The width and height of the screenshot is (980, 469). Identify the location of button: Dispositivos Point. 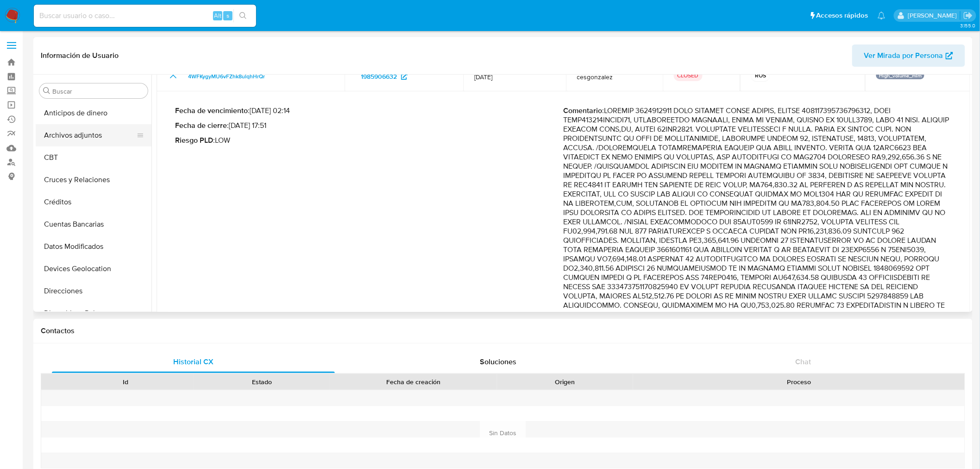
(94, 314).